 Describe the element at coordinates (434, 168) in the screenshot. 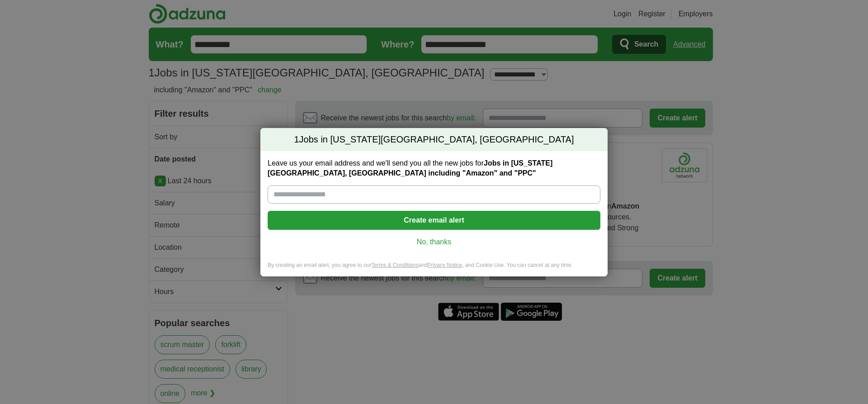

I see `label: Leave us your email address and we'll send you all the new jobs for` at that location.